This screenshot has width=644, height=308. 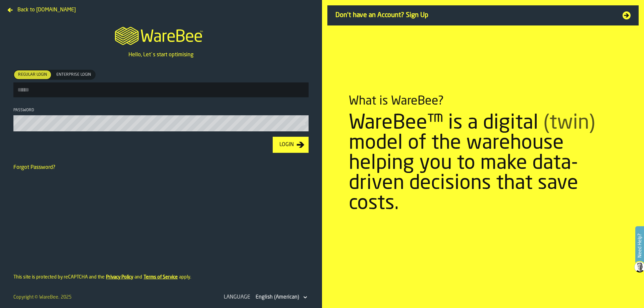 What do you see at coordinates (640, 246) in the screenshot?
I see `label: Need Help?` at bounding box center [640, 246].